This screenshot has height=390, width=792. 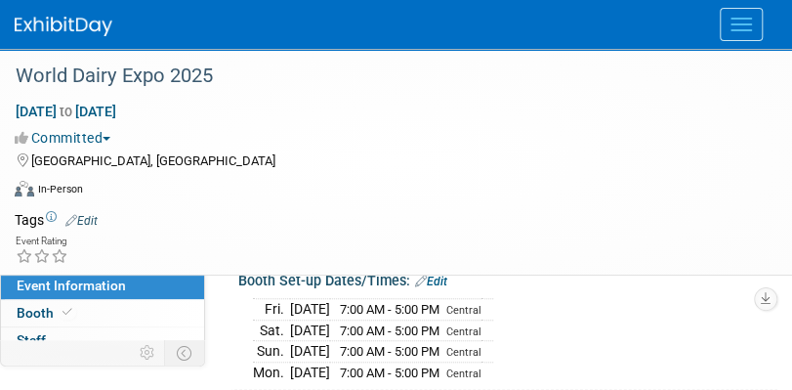 What do you see at coordinates (66, 138) in the screenshot?
I see `button: Committed` at bounding box center [66, 138].